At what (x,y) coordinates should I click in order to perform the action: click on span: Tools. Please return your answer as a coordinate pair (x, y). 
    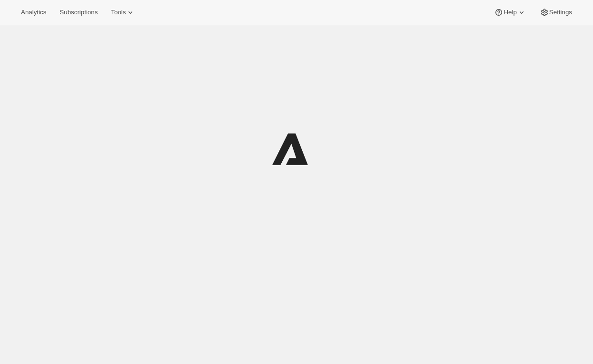
    Looking at the image, I should click on (118, 12).